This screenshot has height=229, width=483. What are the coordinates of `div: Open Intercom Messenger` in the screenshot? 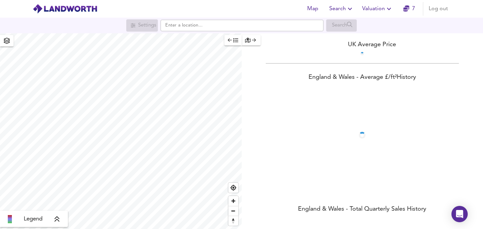 It's located at (460, 214).